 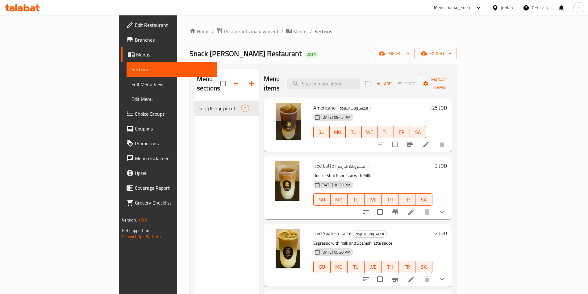 I want to click on span: Add, so click(x=384, y=84).